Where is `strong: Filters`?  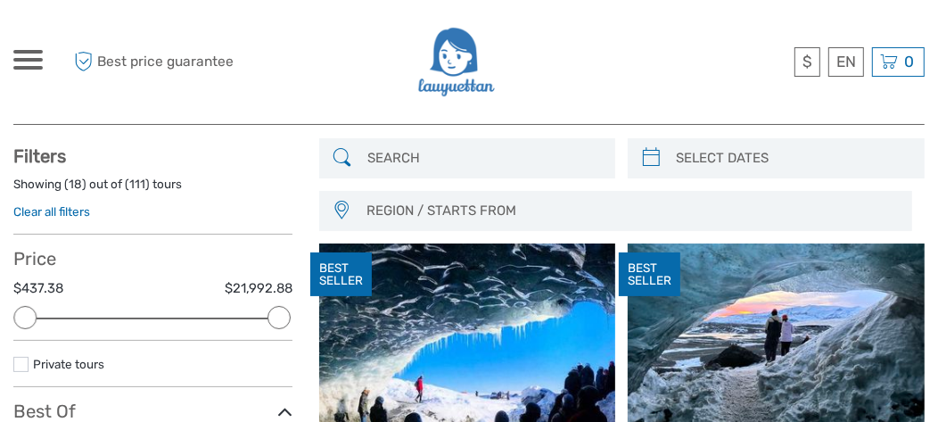 strong: Filters is located at coordinates (39, 156).